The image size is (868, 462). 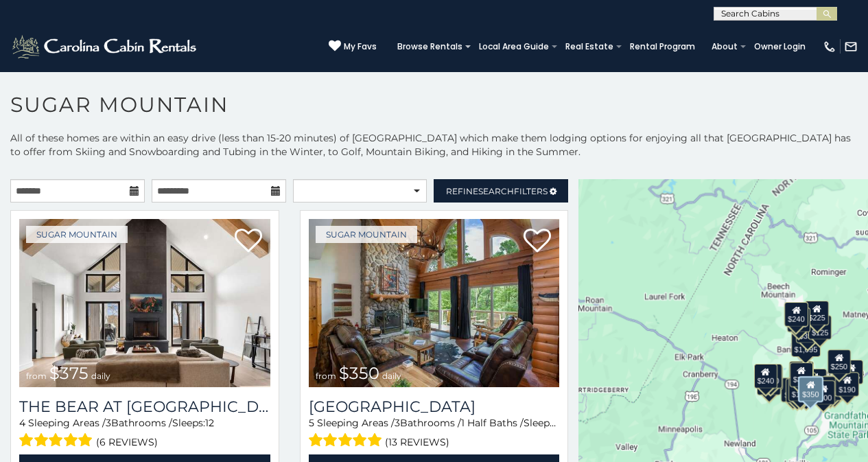 What do you see at coordinates (806, 345) in the screenshot?
I see `div: $1,095` at bounding box center [806, 345].